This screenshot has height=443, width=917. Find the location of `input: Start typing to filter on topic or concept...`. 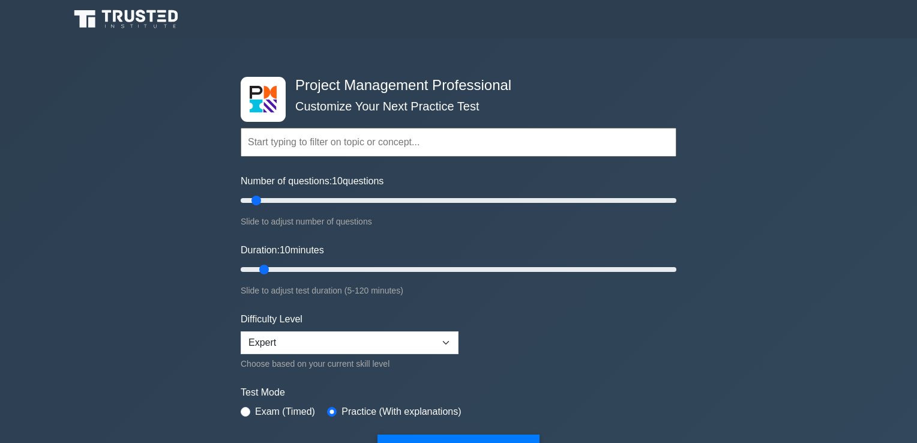

input: Start typing to filter on topic or concept... is located at coordinates (458, 142).